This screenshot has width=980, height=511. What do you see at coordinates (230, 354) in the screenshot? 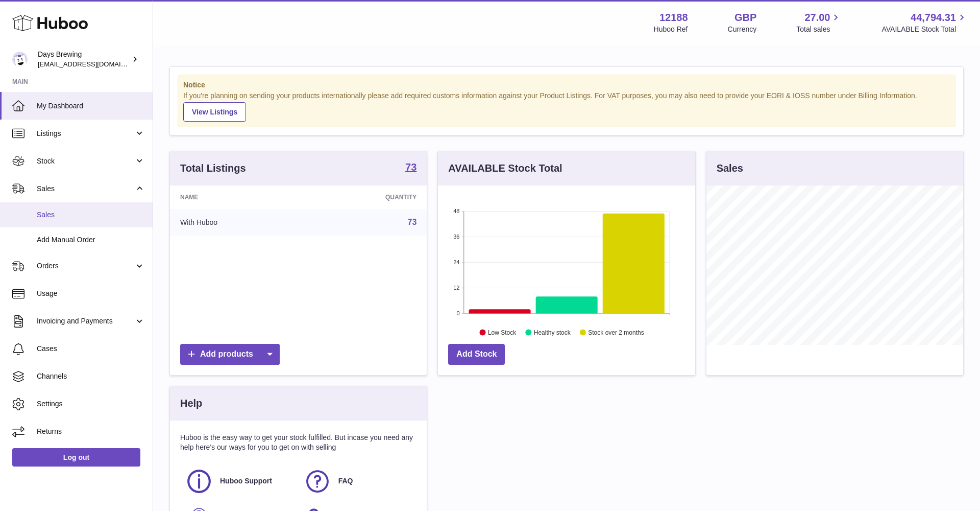
I see `a: Add products` at bounding box center [230, 354].